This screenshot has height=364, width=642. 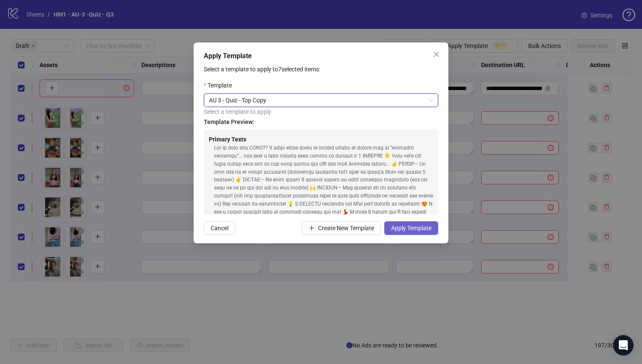 I want to click on div: Select a template to apply, so click(x=321, y=112).